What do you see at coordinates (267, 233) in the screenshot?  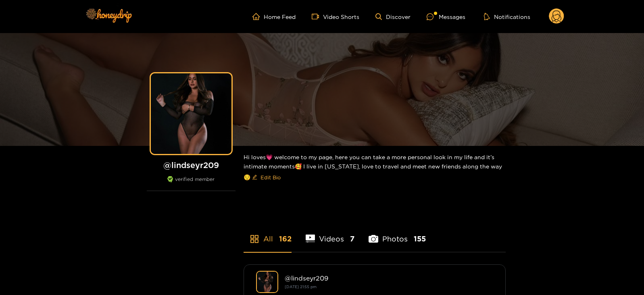 I see `li: All` at bounding box center [267, 233].